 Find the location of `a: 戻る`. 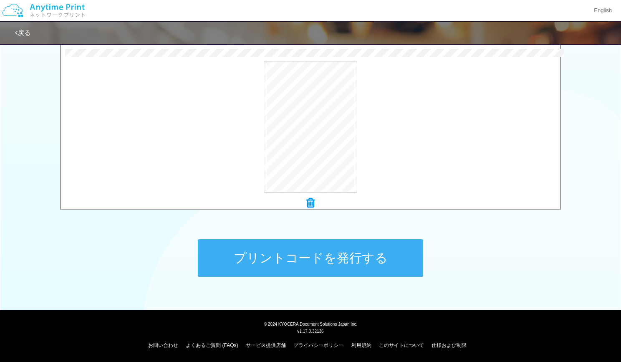

a: 戻る is located at coordinates (23, 33).